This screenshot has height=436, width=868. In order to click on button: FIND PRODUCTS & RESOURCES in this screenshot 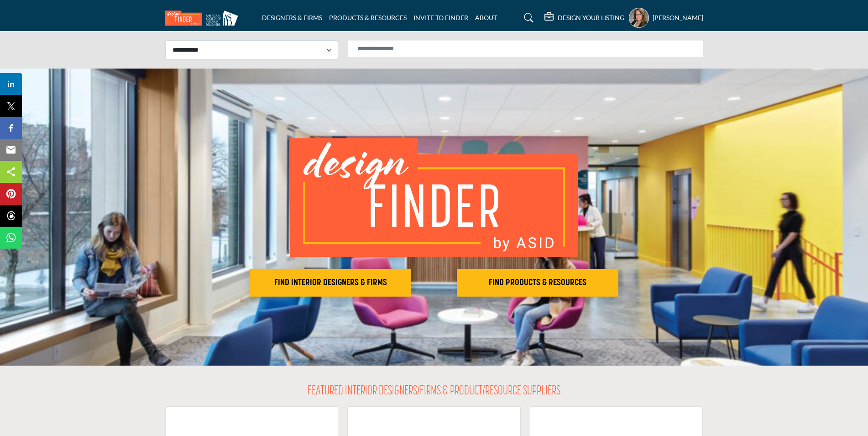, I will do `click(538, 283)`.